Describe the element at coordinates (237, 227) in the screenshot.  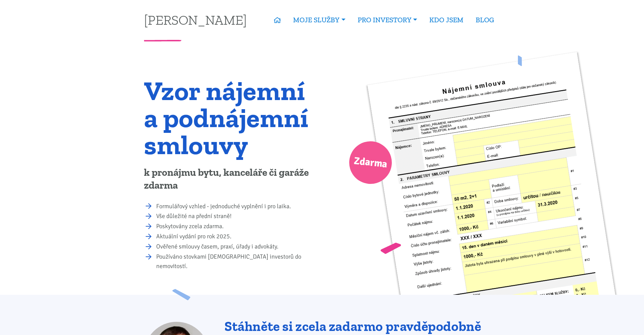
I see `li: Poskytovány zcela zdarma.` at that location.